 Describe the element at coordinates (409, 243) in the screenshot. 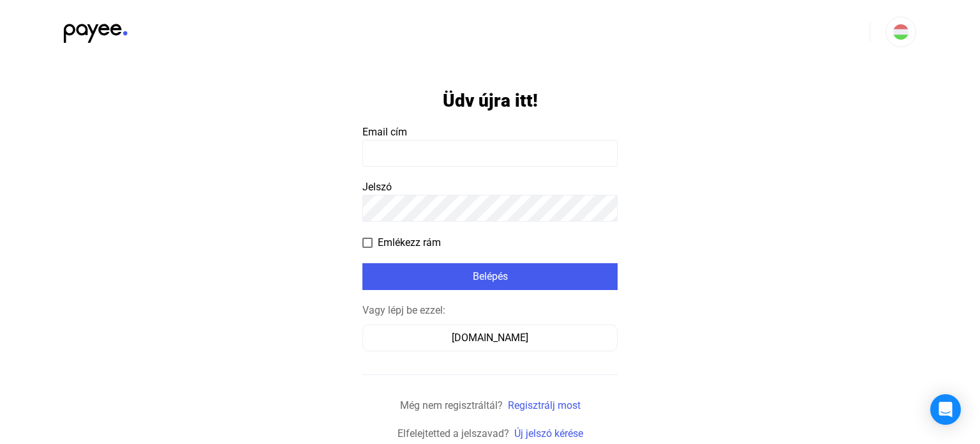

I see `span: Emlékezz rám` at that location.